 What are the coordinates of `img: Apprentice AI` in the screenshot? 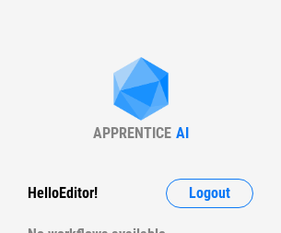 It's located at (141, 90).